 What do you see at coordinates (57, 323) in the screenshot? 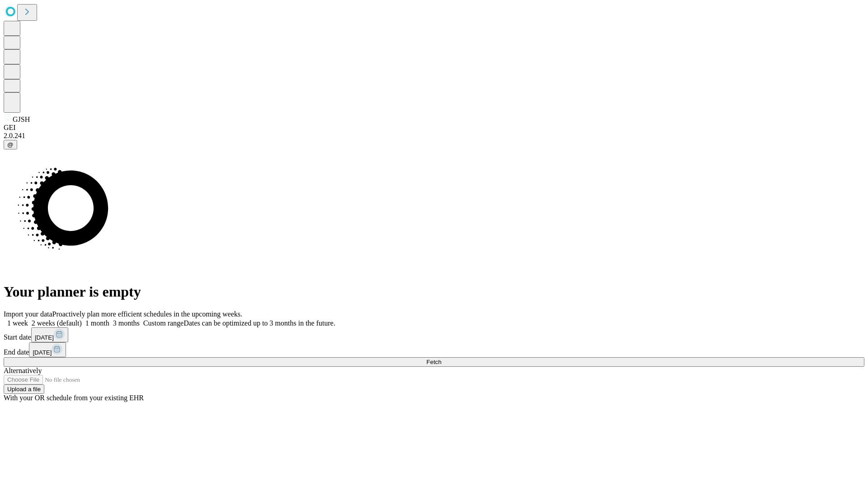
I see `span: 2 weeks (default)` at bounding box center [57, 323].